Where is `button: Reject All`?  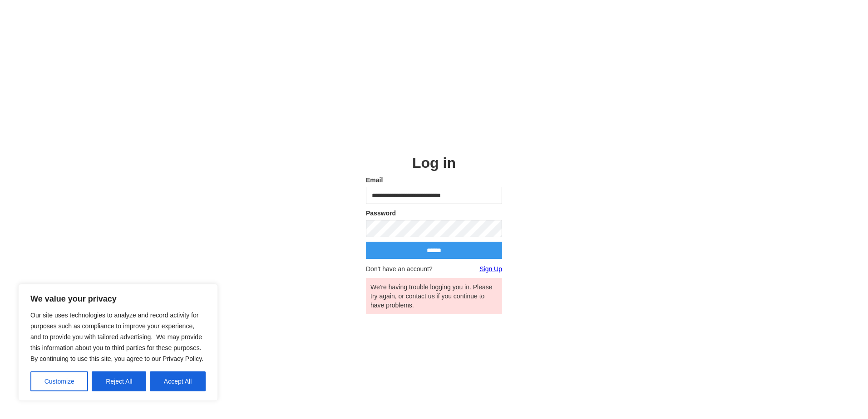
button: Reject All is located at coordinates (118, 381).